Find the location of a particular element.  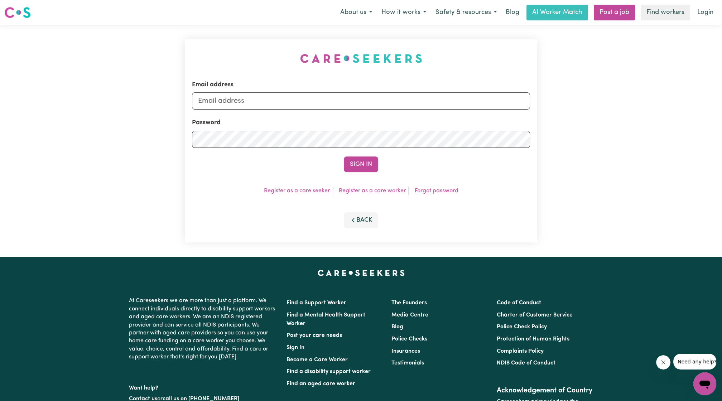

img: Careseekers logo is located at coordinates (18, 13).